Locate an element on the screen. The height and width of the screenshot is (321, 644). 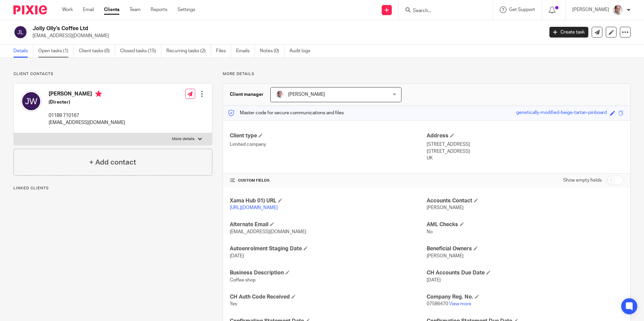
a: Audit logs is located at coordinates (303, 51).